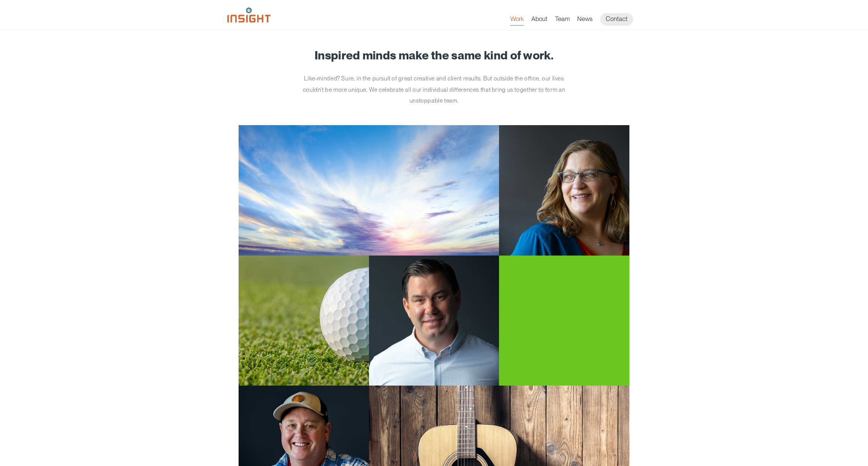 This screenshot has height=466, width=868. Describe the element at coordinates (434, 89) in the screenshot. I see `p: Like-minded? Sure, in the pursuit of great creative and client results. But outside the office, o...` at that location.